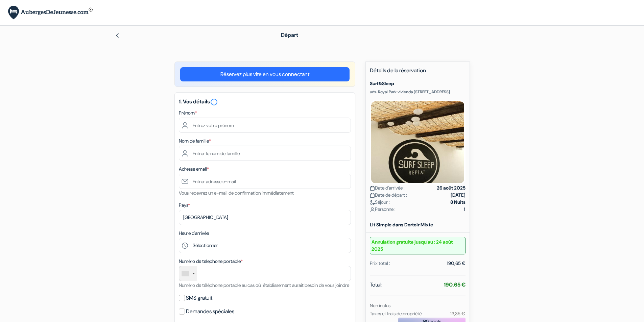 This screenshot has height=322, width=644. I want to click on label: Adresse email, so click(194, 169).